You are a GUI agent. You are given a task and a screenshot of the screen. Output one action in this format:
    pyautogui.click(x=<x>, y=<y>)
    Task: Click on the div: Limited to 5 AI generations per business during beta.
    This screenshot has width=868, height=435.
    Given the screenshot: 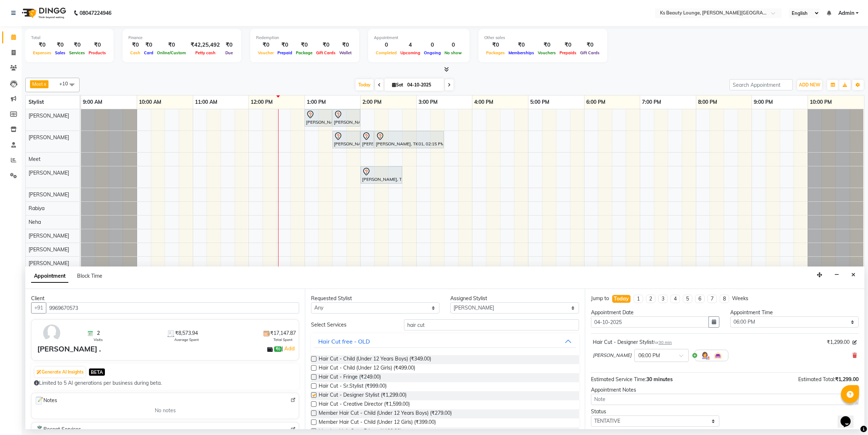 What is the action you would take?
    pyautogui.click(x=165, y=383)
    